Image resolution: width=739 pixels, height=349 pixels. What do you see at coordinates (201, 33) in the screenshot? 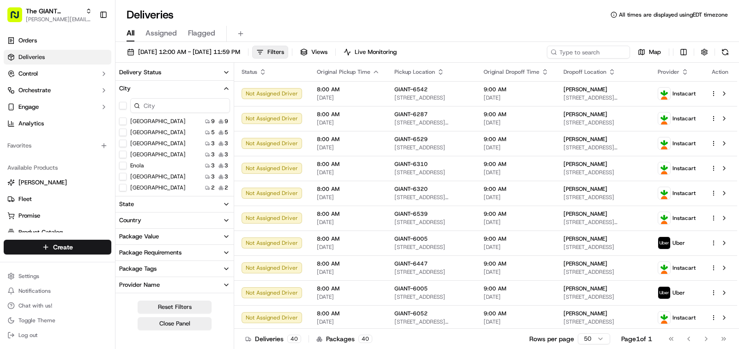
I see `span: Flagged` at bounding box center [201, 33].